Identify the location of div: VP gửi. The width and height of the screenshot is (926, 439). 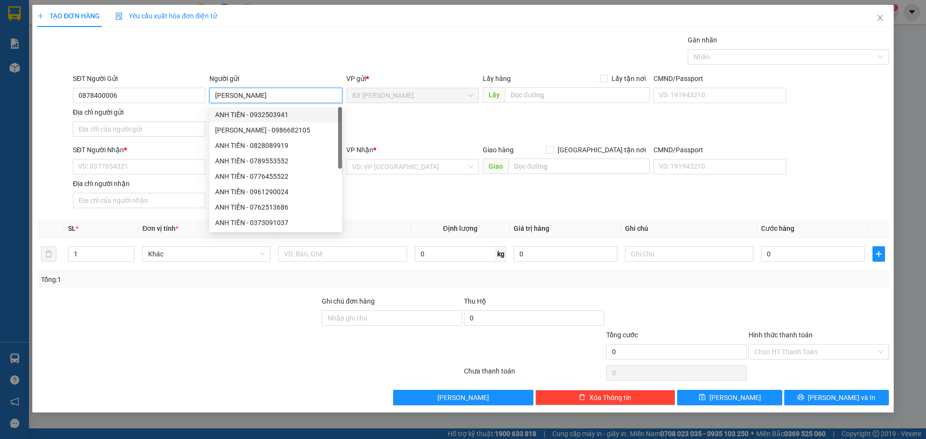
(412, 79).